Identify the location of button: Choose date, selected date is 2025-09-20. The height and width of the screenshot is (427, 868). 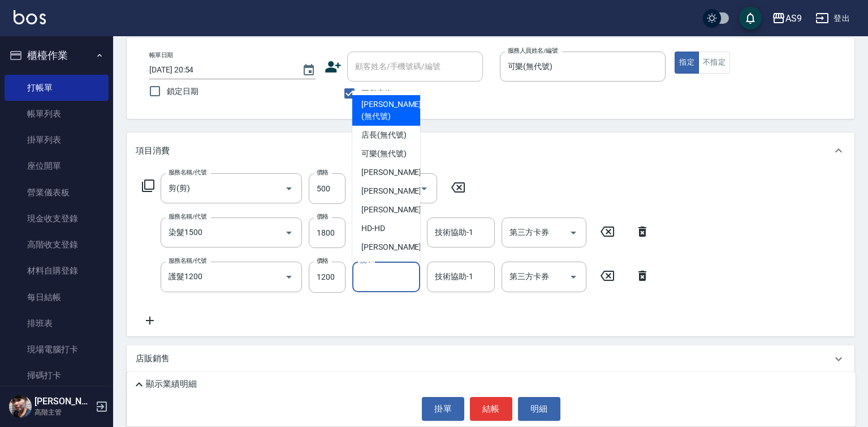
(309, 70).